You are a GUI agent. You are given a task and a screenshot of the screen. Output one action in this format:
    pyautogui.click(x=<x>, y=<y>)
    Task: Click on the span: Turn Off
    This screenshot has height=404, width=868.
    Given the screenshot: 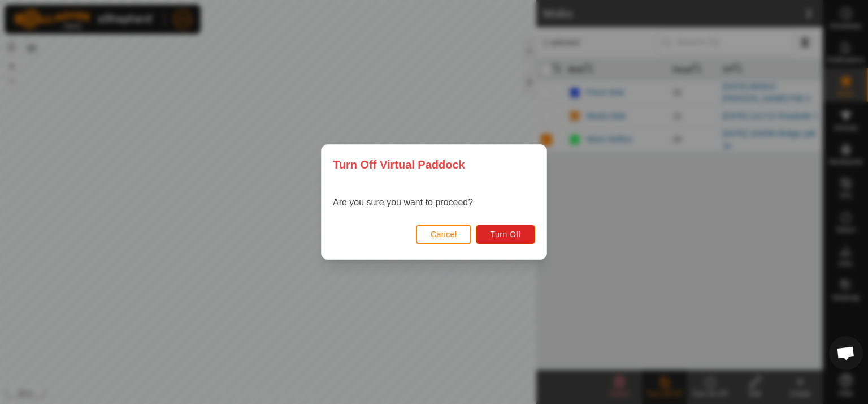 What is the action you would take?
    pyautogui.click(x=505, y=234)
    